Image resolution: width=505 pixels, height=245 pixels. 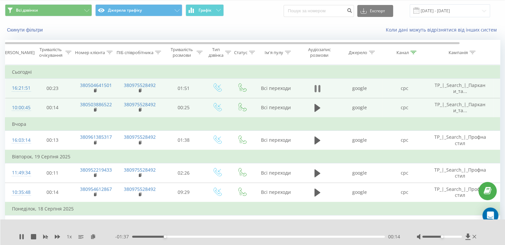 I want to click on span: Всі дзвінки, so click(x=27, y=10).